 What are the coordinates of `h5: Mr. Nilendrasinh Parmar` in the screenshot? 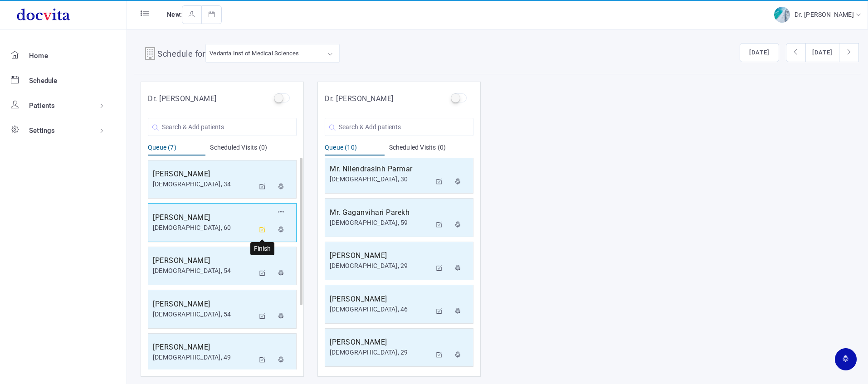 It's located at (380, 169).